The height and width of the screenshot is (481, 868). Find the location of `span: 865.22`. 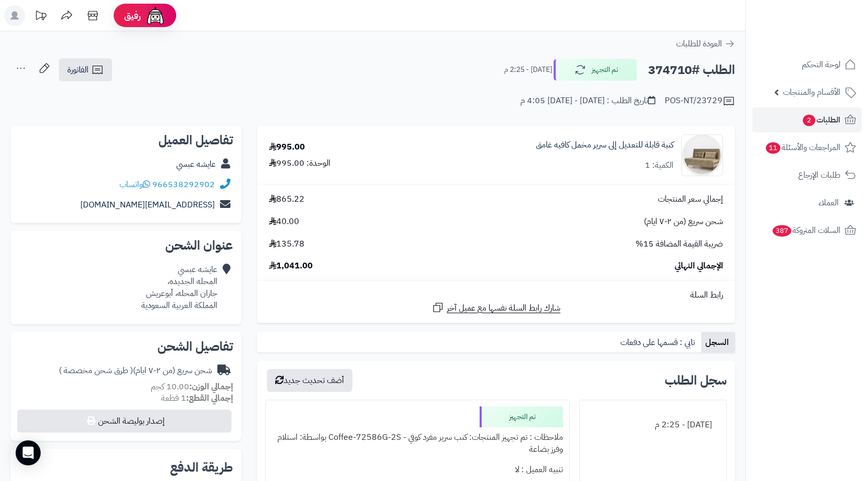

span: 865.22 is located at coordinates (287, 199).